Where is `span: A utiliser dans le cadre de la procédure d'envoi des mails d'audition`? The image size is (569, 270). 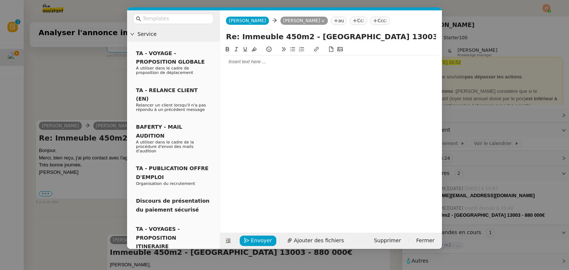
span: A utiliser dans le cadre de la procédure d'envoi des mails d'audition is located at coordinates (165, 147).